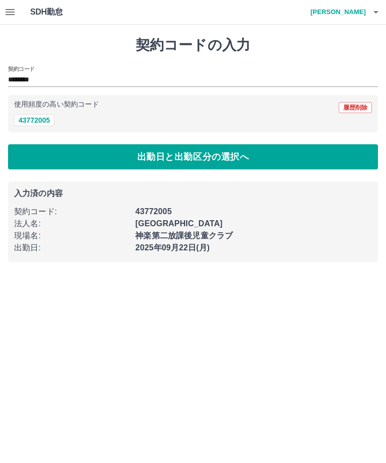 This screenshot has width=386, height=463. I want to click on p: 法人名 :, so click(71, 224).